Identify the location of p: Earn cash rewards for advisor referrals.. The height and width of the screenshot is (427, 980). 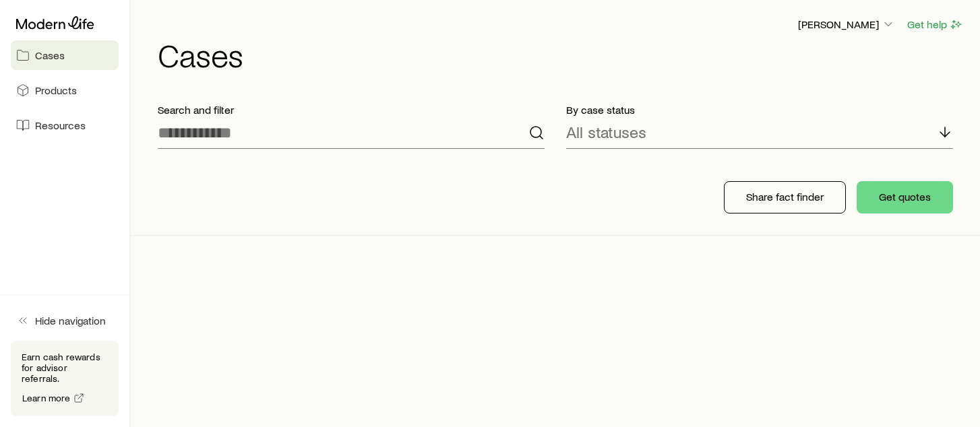
(65, 368).